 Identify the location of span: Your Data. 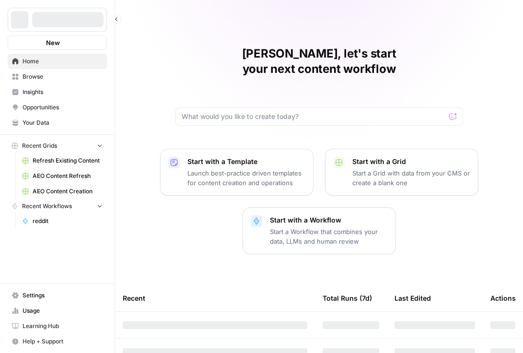
(62, 123).